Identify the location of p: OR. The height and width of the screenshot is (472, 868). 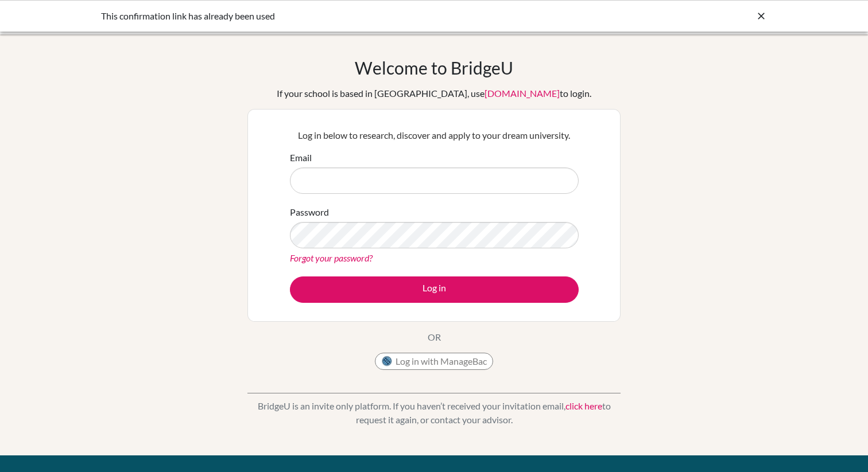
(434, 337).